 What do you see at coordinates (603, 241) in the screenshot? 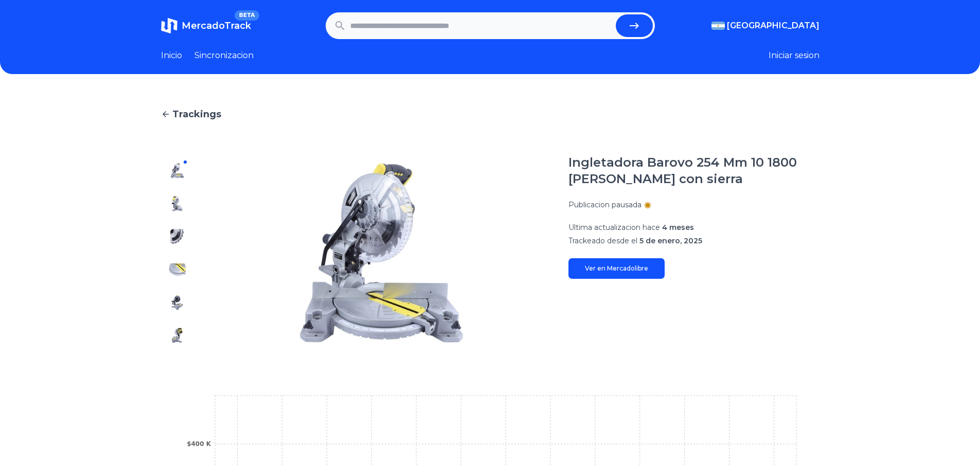
I see `span: Trackeado desde el` at bounding box center [603, 241].